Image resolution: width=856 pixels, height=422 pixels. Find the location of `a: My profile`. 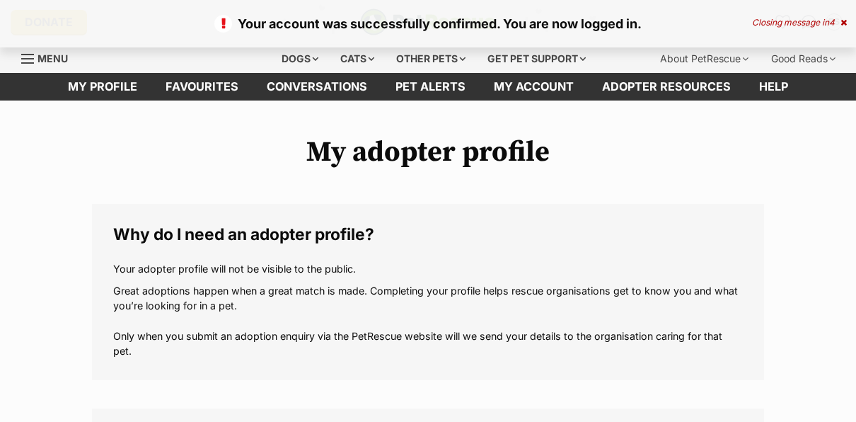

a: My profile is located at coordinates (103, 86).